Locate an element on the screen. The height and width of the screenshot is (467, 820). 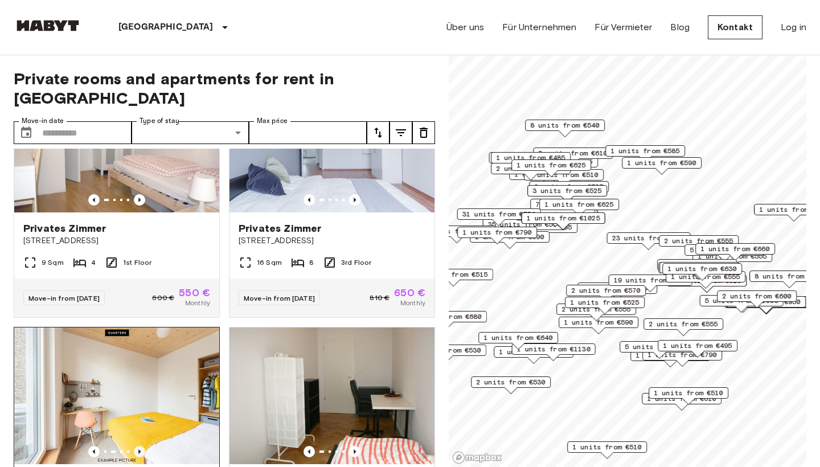
span: 3 units from €605 is located at coordinates (617, 288).